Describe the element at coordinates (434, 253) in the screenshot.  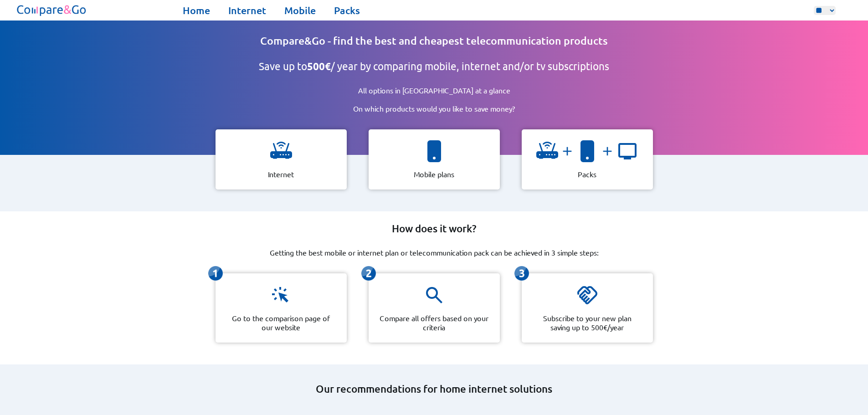
I see `p: Getting the best mobile or internet plan or telecommunication pack can be achieved in 3 simple st...` at that location.